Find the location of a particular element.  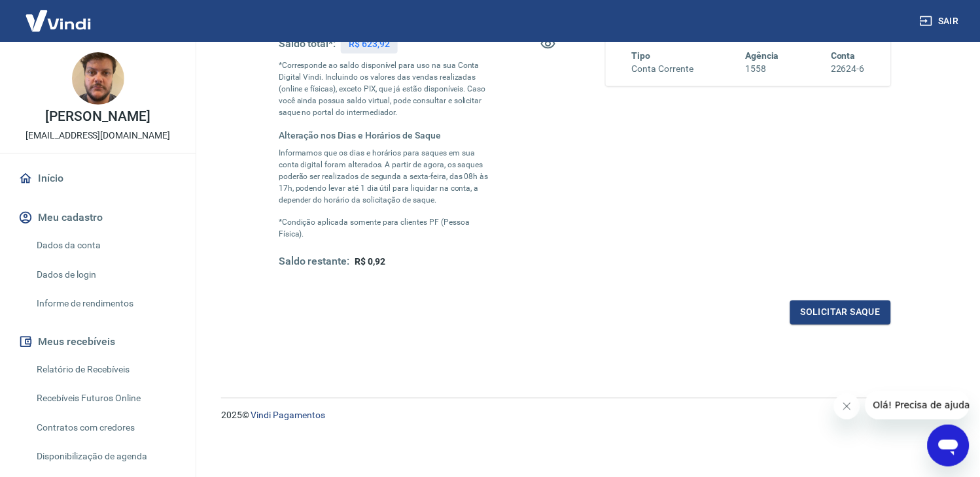

p: *Condição aplicada somente para clientes PF (Pessoa Física). is located at coordinates (385, 228).